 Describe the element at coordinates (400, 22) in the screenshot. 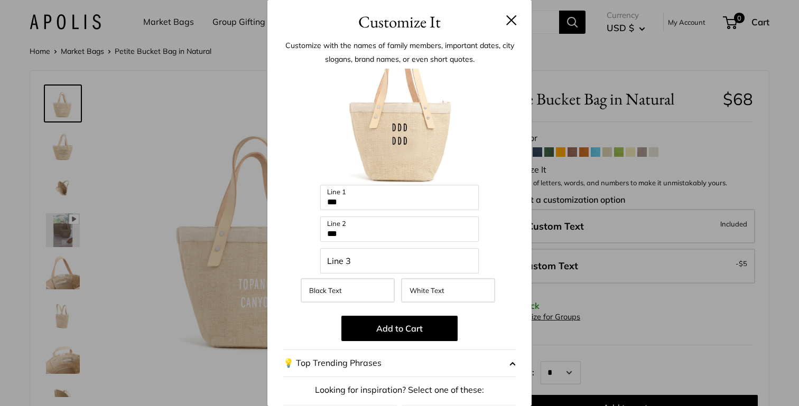

I see `h3: Customize It` at that location.